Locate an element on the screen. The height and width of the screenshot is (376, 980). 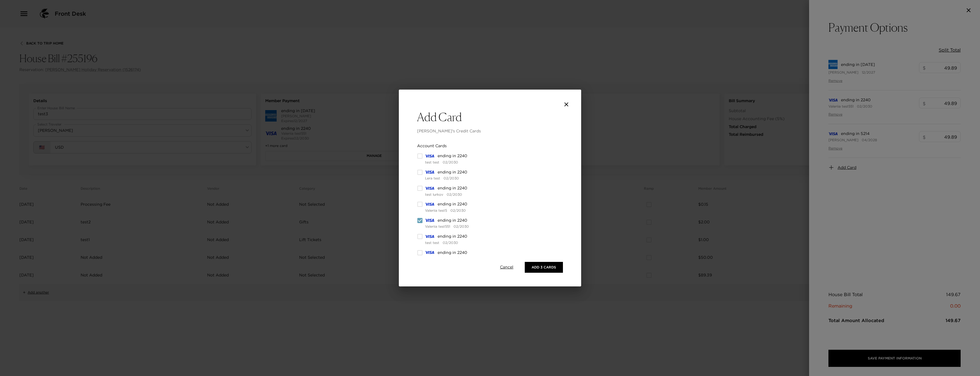
h3: Add Card is located at coordinates (490, 117).